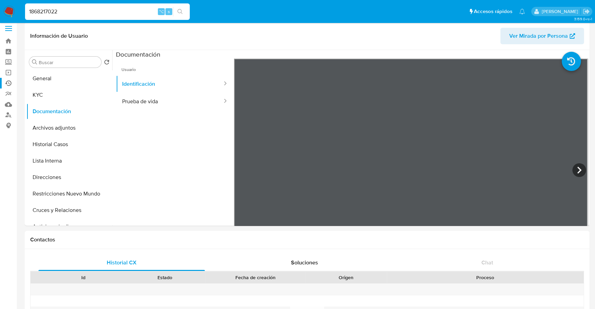 Image resolution: width=595 pixels, height=309 pixels. I want to click on p: stefania.bordes@mercadolibre.com, so click(561, 11).